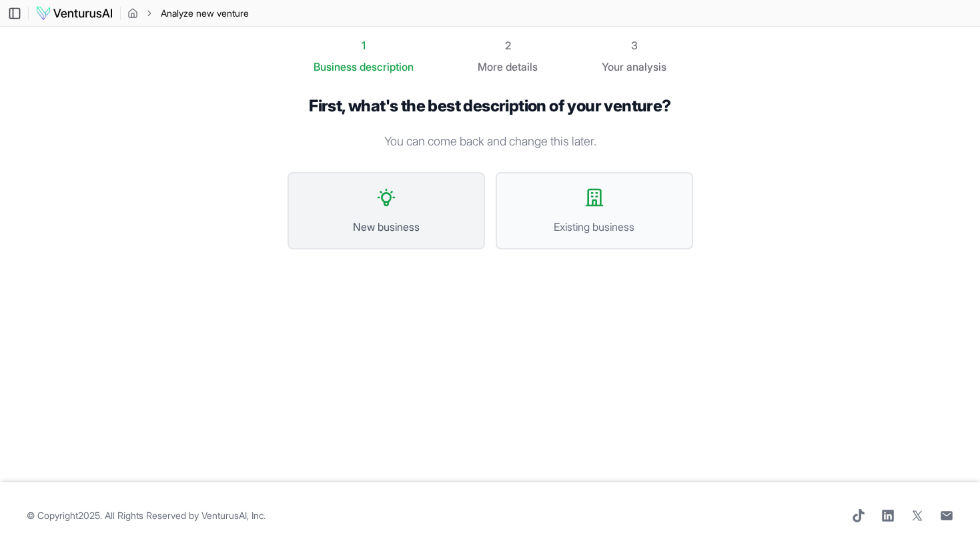  Describe the element at coordinates (490, 106) in the screenshot. I see `h1: First, what's the best description of your venture?` at that location.